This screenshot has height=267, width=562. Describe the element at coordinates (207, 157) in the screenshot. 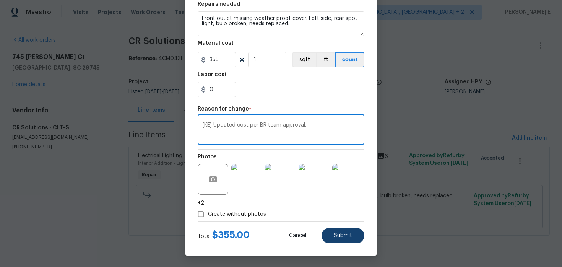

I see `h5: Photos` at that location.